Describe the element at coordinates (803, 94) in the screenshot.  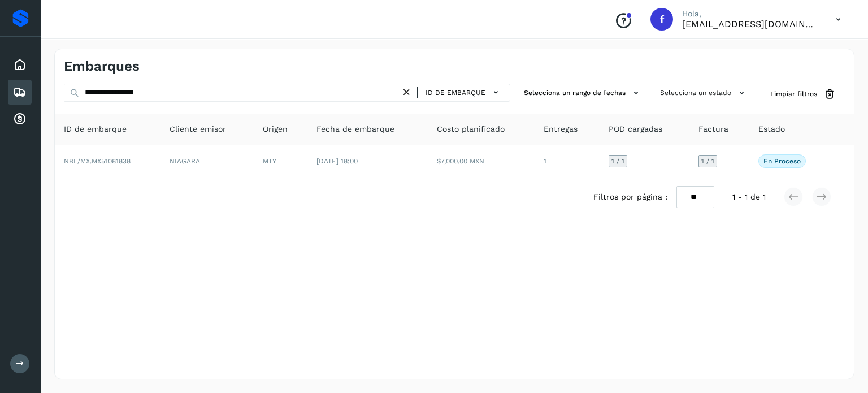
I see `button: Limpiar filtros` at that location.